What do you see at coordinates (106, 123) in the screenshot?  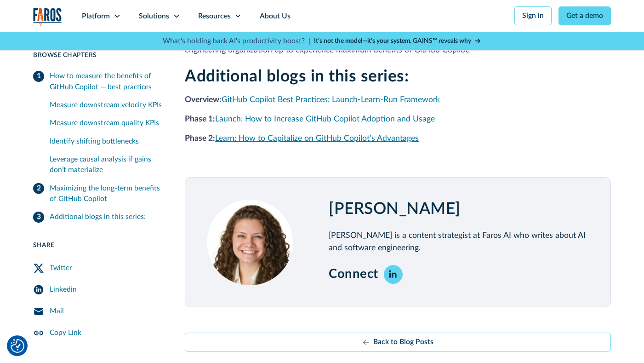 I see `div: Measure downstream quality KPIs` at bounding box center [106, 123].